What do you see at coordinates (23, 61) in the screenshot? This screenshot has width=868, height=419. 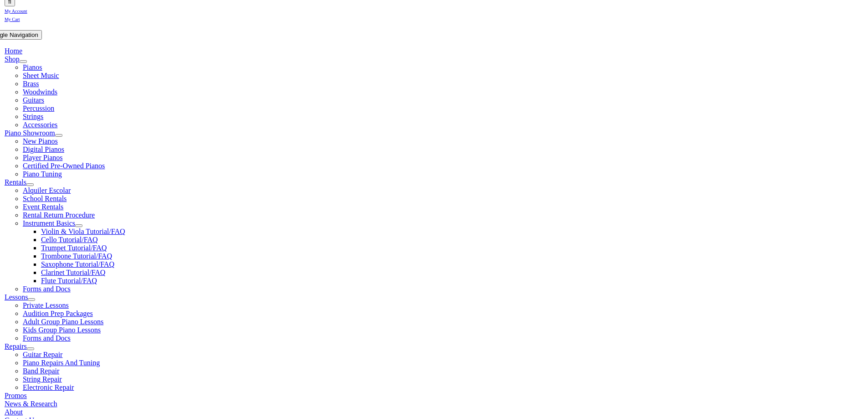 I see `button: Open submenu of Shop` at bounding box center [23, 61].